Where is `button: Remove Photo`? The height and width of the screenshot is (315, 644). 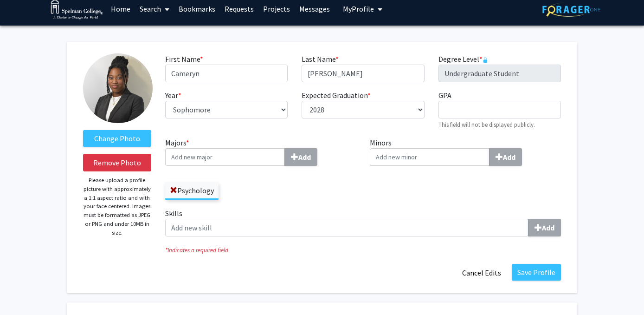 button: Remove Photo is located at coordinates (117, 163).